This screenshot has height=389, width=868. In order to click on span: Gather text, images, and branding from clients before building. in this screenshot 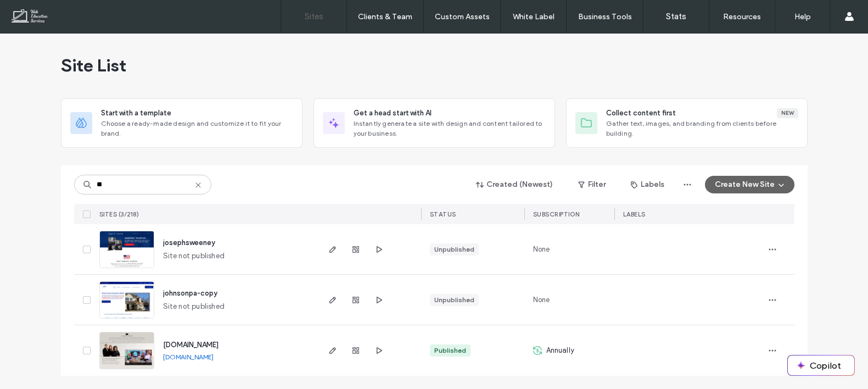, I will do `click(702, 128)`.